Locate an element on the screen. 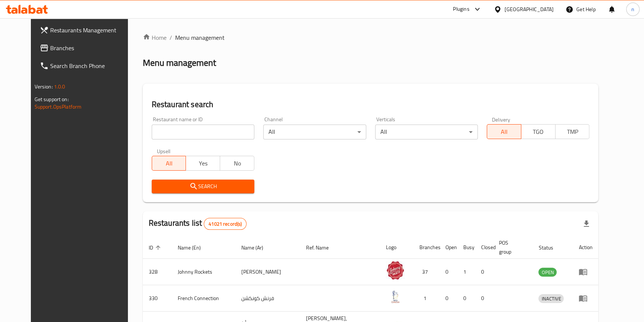 The image size is (644, 322). button: Yes is located at coordinates (202, 163).